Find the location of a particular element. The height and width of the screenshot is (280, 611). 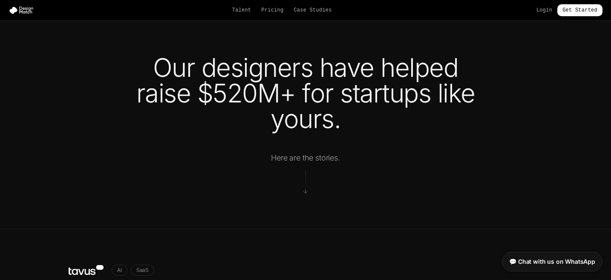

h1: Our designers have helped raise $520M+ for startups like yours. is located at coordinates (306, 93).